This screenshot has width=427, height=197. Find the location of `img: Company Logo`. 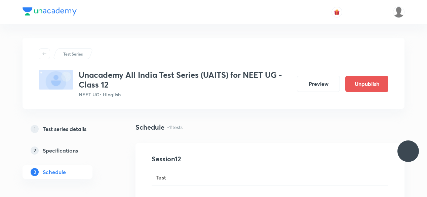

img: Company Logo is located at coordinates (49, 11).